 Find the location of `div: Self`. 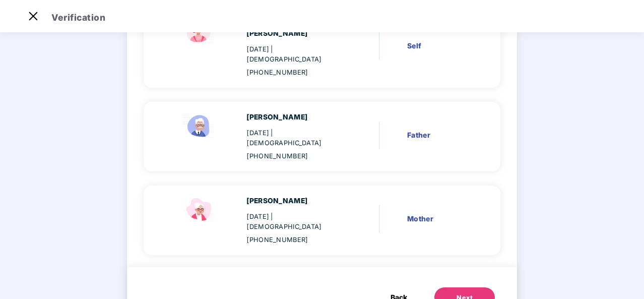

div: Self is located at coordinates (439, 46).